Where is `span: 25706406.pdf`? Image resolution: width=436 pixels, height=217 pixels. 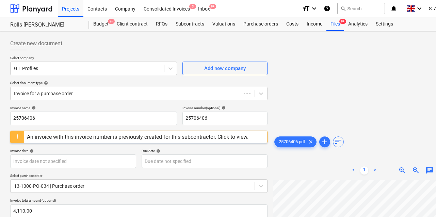 span: 25706406.pdf is located at coordinates (292, 142).